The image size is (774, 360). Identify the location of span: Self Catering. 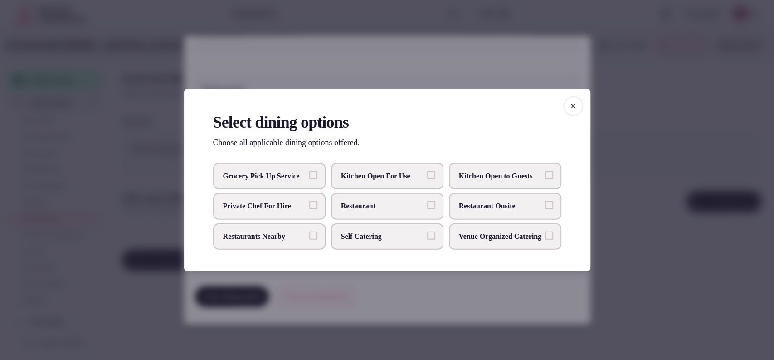
(383, 236).